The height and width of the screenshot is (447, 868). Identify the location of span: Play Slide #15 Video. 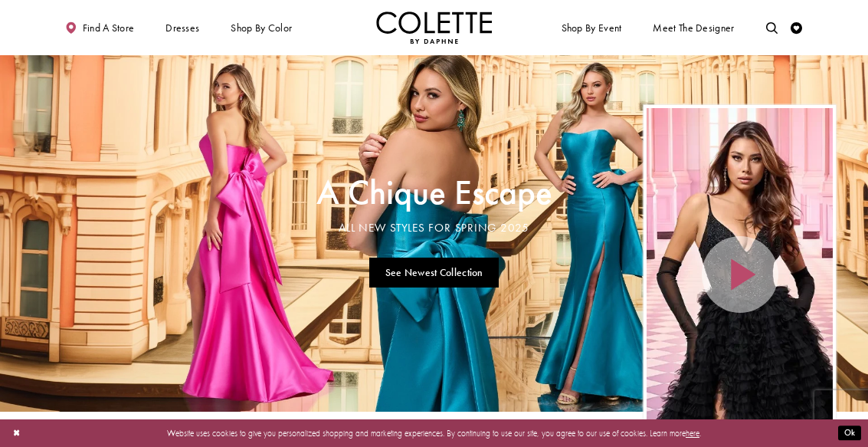
(575, 423).